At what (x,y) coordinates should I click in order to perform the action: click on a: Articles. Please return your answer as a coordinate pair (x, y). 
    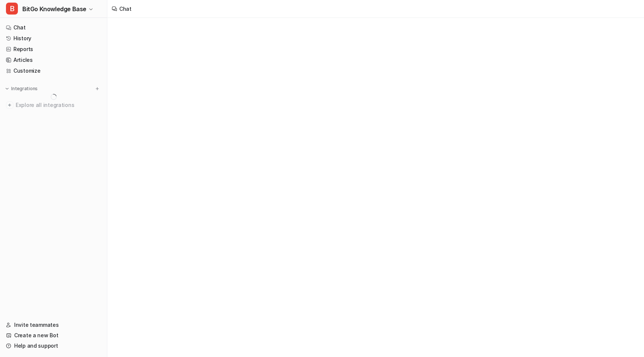
    Looking at the image, I should click on (53, 60).